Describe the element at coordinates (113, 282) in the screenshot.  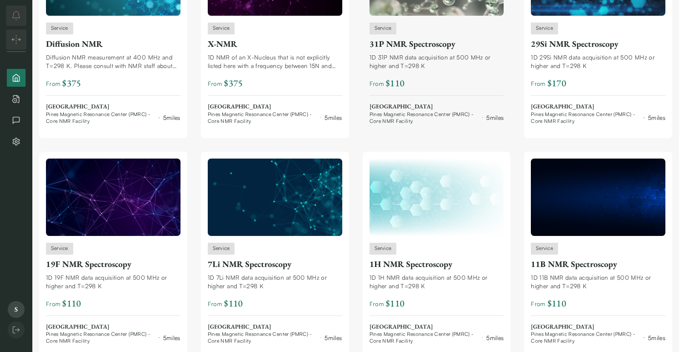
I see `div: 1D 19F NMR data acquisition at 500 MHz or higher and T=298 K` at that location.